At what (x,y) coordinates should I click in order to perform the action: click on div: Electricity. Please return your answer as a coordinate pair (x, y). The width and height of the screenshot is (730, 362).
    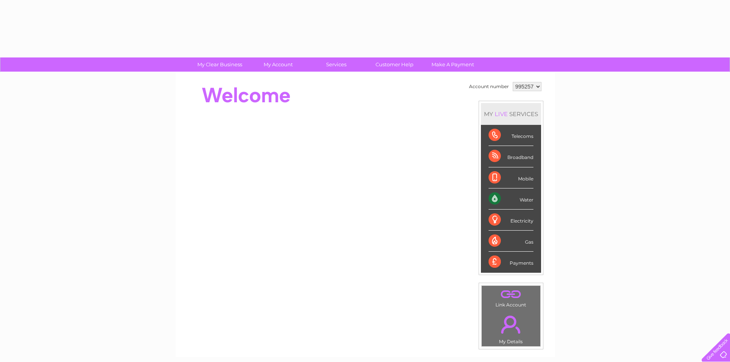
    Looking at the image, I should click on (511, 220).